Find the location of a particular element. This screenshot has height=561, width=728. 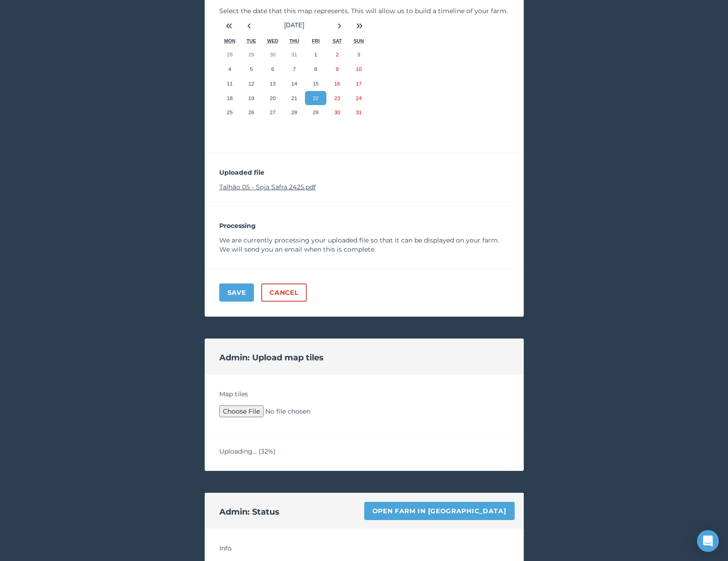

p: Processing is located at coordinates (364, 226).